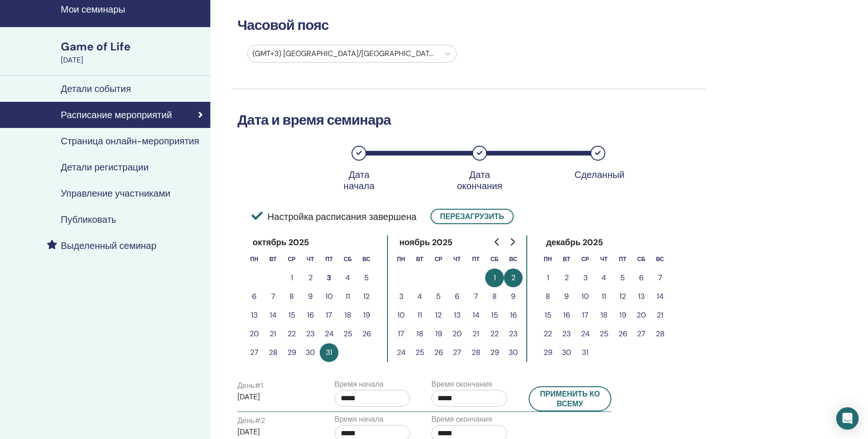 Image resolution: width=868 pixels, height=439 pixels. Describe the element at coordinates (494, 259) in the screenshot. I see `th: суббота` at that location.